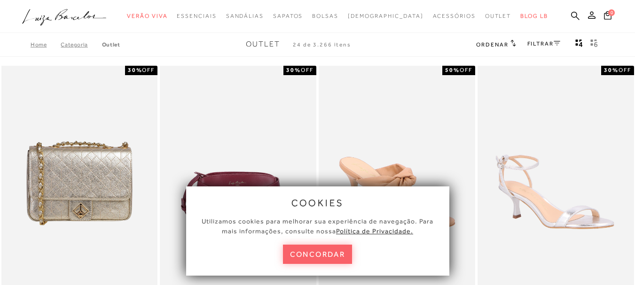 The height and width of the screenshot is (285, 635). Describe the element at coordinates (492, 45) in the screenshot. I see `span: Ordenar` at that location.